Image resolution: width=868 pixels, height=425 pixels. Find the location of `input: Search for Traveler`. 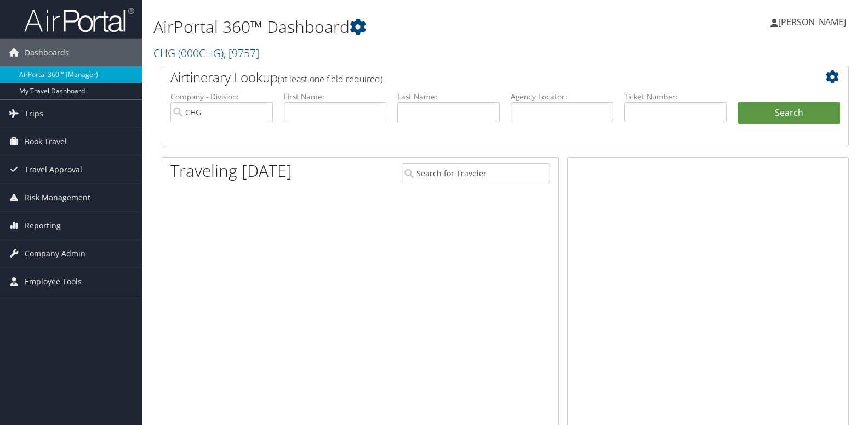

input: Search for Traveler is located at coordinates (476, 172).